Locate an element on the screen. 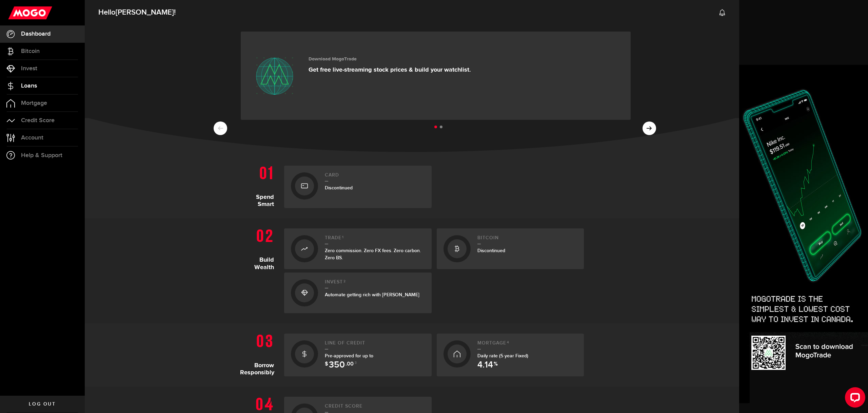 The width and height of the screenshot is (868, 413). h2: Card is located at coordinates (375, 177).